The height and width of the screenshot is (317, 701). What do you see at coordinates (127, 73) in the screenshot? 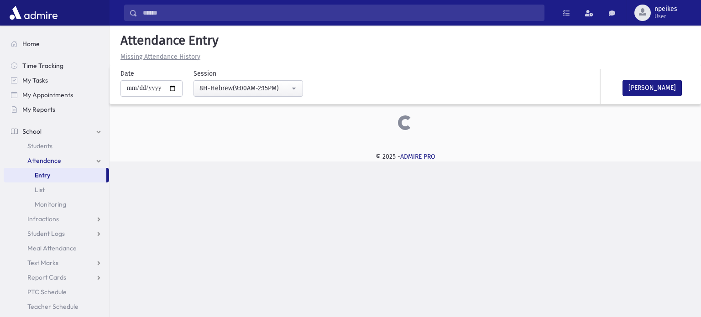
I see `label: Date` at bounding box center [127, 73].